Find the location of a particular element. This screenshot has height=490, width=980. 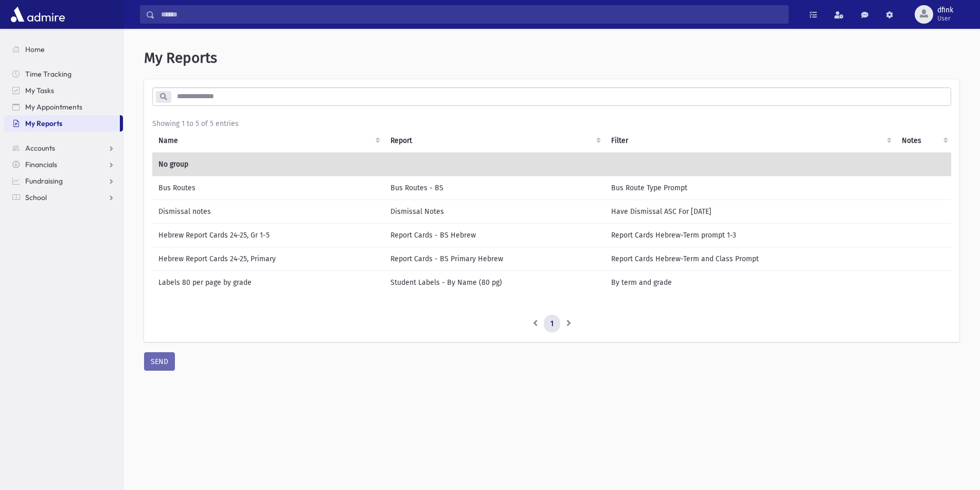

td: By term and grade is located at coordinates (750, 283).